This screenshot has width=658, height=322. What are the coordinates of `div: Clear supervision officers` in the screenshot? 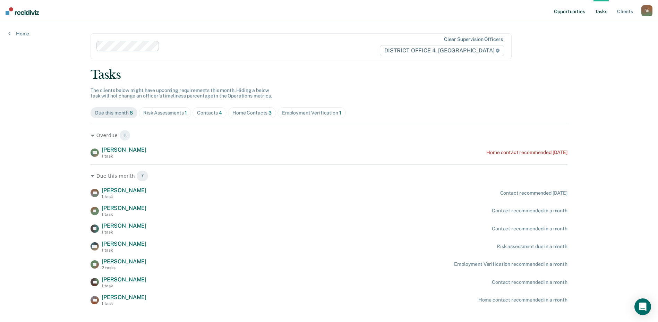 It's located at (473, 39).